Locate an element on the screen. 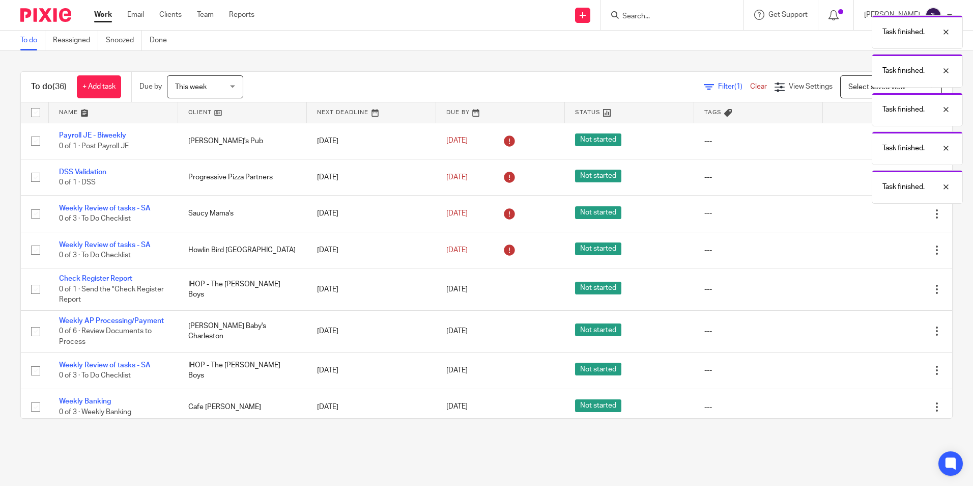  a: Payroll JE - Biweekly is located at coordinates (93, 135).